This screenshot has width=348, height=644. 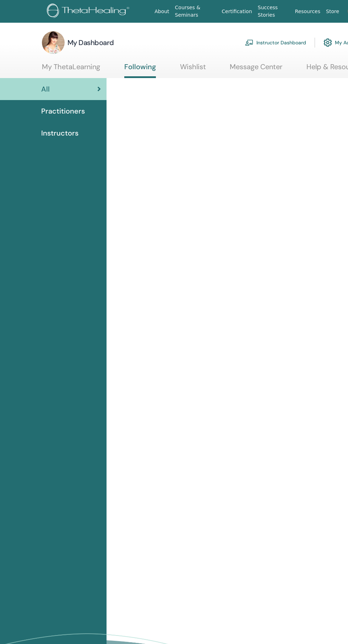 What do you see at coordinates (71, 69) in the screenshot?
I see `a: My ThetaLearning` at bounding box center [71, 69].